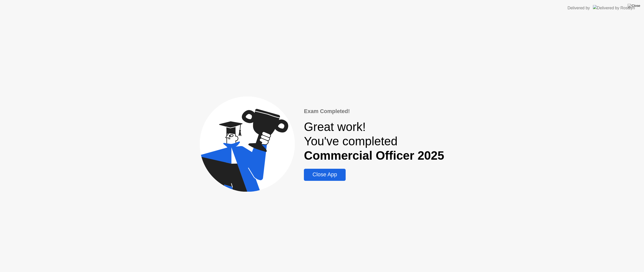 This screenshot has width=644, height=272. What do you see at coordinates (614, 8) in the screenshot?
I see `img: Delivered by Rosalyn` at bounding box center [614, 8].